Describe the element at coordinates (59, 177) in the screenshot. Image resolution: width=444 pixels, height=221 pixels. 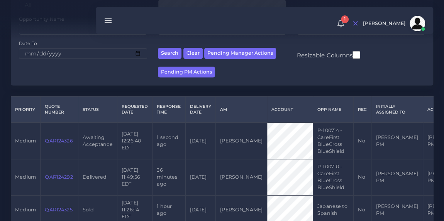
I see `a: QAR124292` at that location.